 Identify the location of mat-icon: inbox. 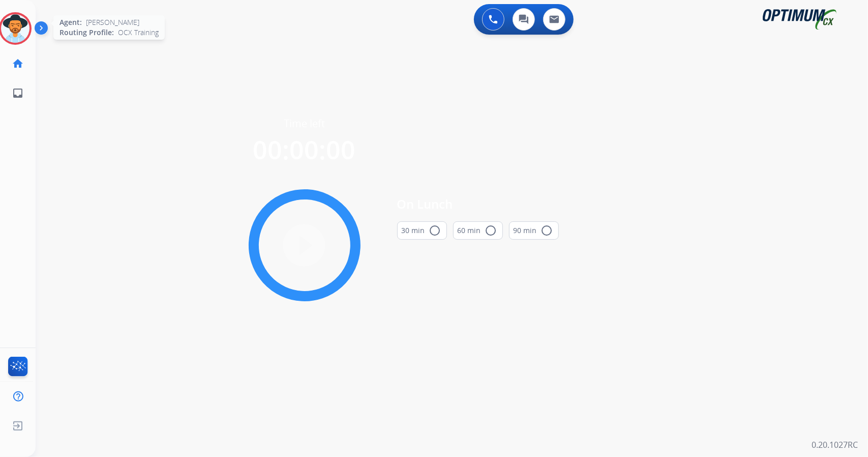
(18, 93).